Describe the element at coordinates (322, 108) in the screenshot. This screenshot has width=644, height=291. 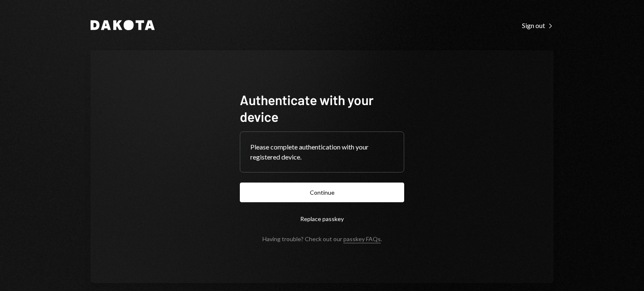
I see `h1: Authenticate with your device` at that location.